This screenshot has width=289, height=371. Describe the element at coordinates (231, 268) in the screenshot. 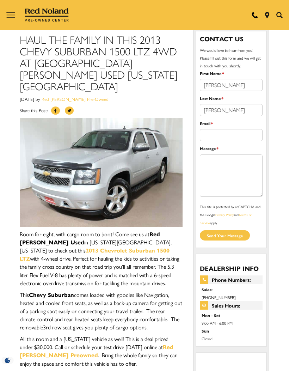

I see `h3: Dealership Info` at that location.